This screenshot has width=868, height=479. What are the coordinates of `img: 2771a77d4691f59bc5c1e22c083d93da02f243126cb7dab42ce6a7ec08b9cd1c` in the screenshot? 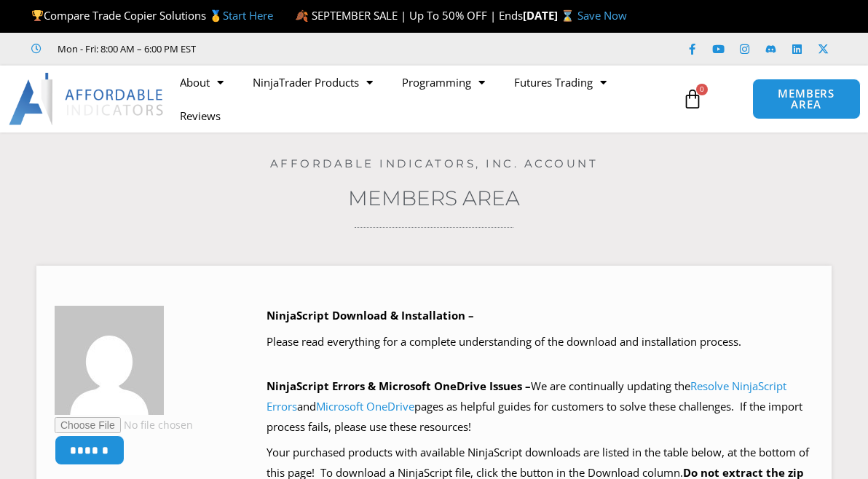 It's located at (109, 360).